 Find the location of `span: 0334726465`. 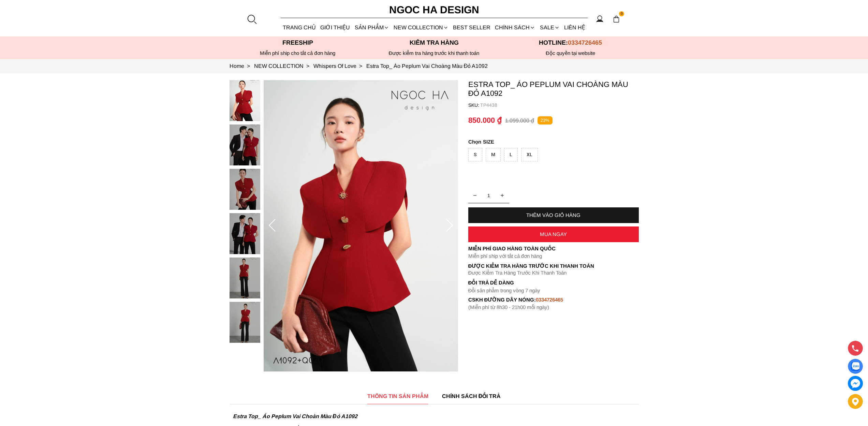

span: 0334726465 is located at coordinates (585, 43).